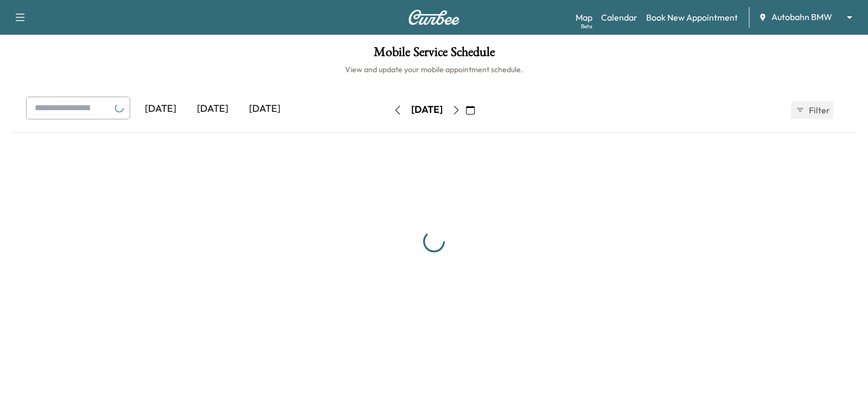 The image size is (868, 401). I want to click on button: Filter, so click(812, 110).